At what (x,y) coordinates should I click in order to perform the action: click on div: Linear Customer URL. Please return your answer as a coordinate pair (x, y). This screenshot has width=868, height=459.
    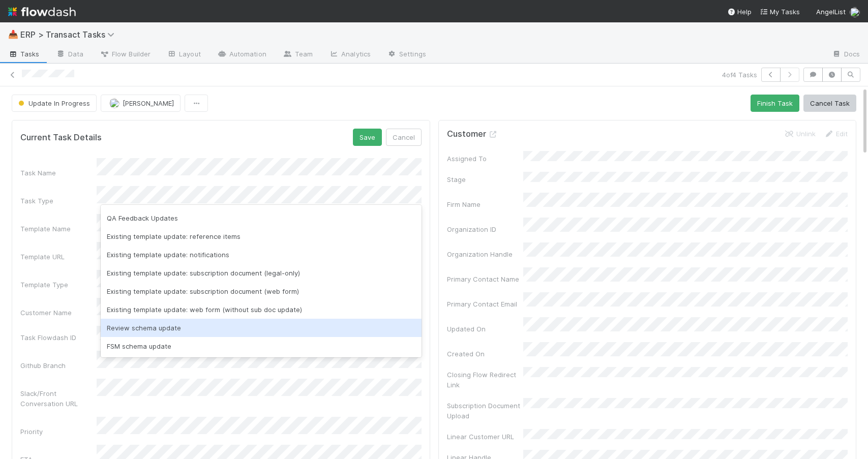
    Looking at the image, I should click on (485, 437).